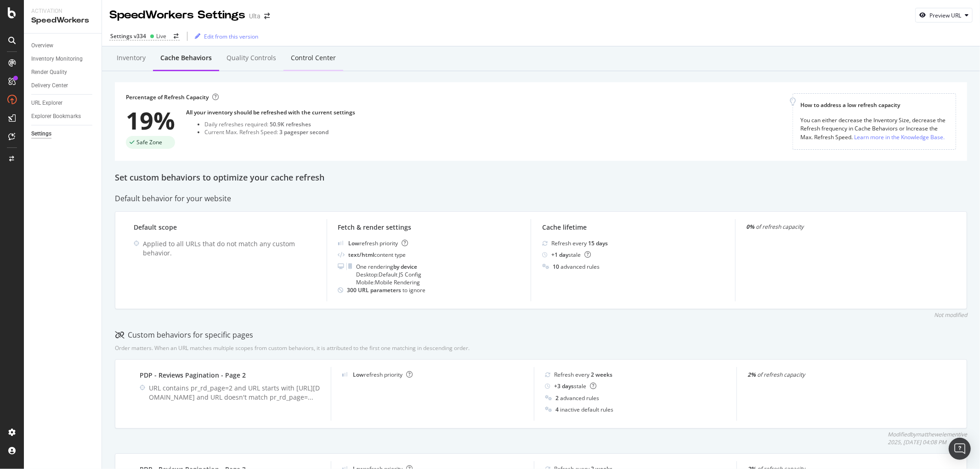 The width and height of the screenshot is (980, 469). What do you see at coordinates (229, 248) in the screenshot?
I see `div: Applied to all URLs that do not match any custom behavior.` at bounding box center [229, 248].